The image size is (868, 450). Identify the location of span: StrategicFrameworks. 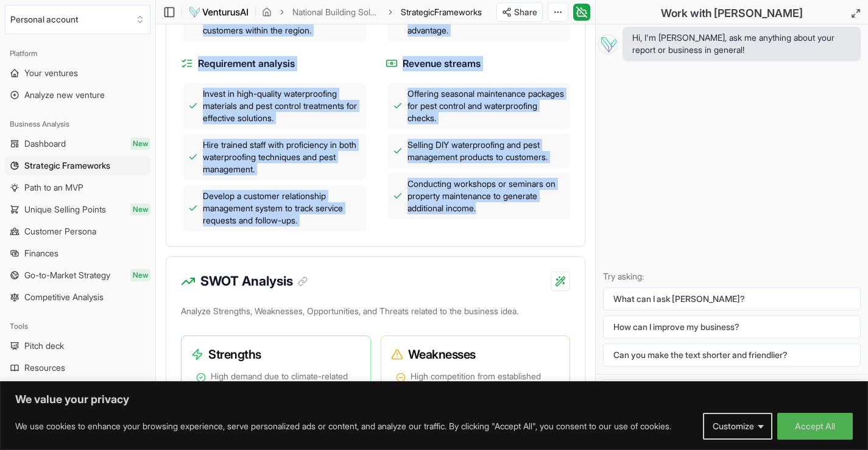
(441, 13).